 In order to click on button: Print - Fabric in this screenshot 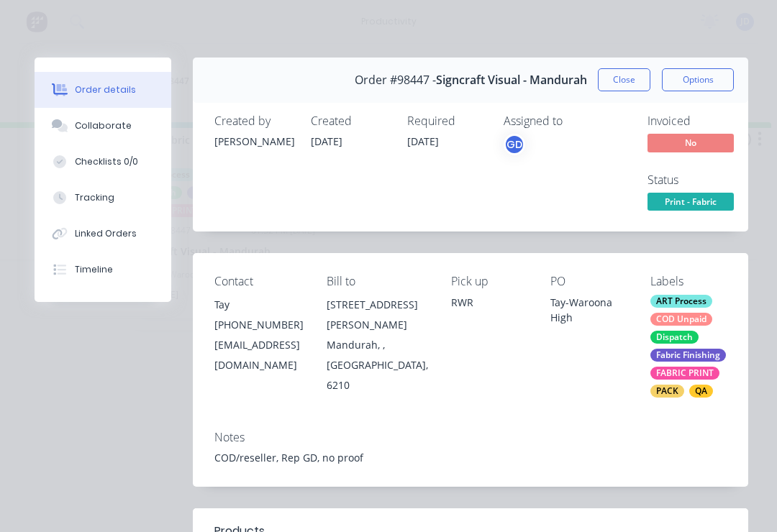, I will do `click(691, 204)`.